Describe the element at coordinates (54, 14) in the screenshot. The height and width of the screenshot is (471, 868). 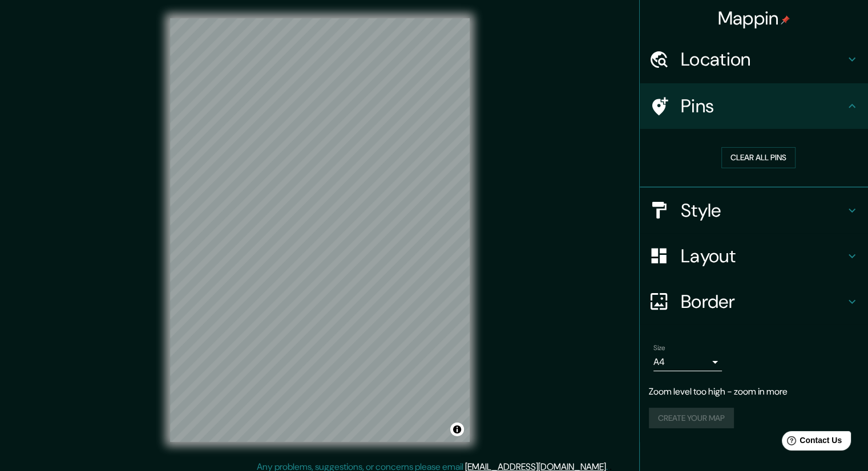
I see `span: Contact Us` at that location.